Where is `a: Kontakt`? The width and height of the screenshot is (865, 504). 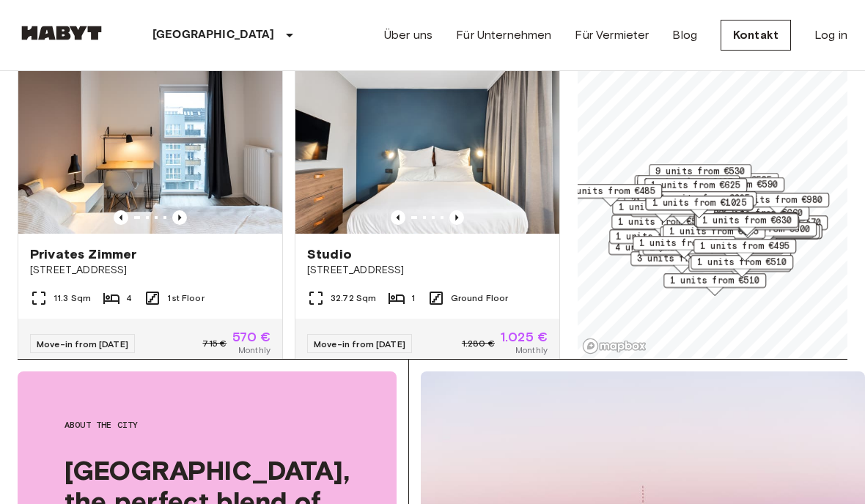 a: Kontakt is located at coordinates (755, 35).